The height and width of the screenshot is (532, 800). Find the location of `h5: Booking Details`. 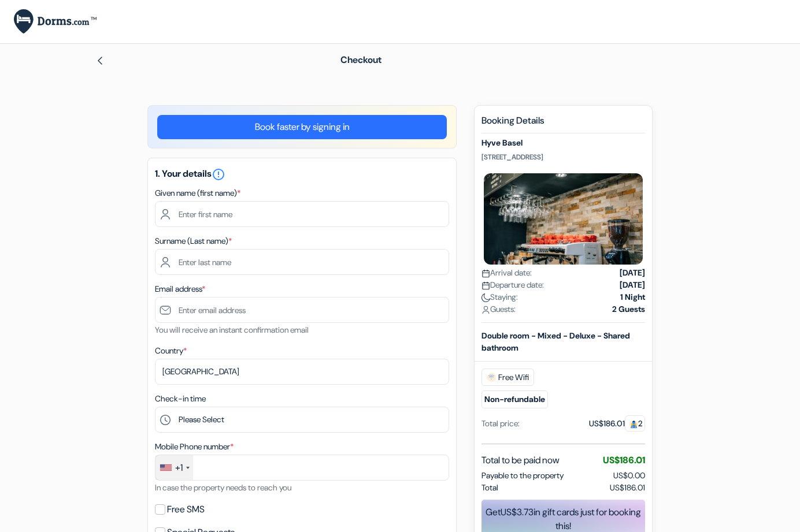

h5: Booking Details is located at coordinates (562, 124).